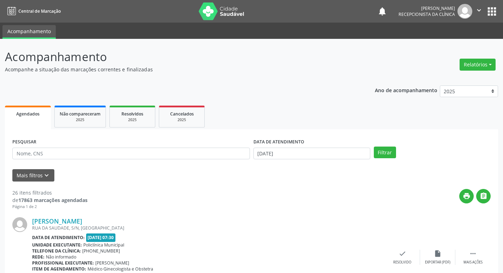 The height and width of the screenshot is (273, 503). I want to click on a: Acompanhamento, so click(29, 32).